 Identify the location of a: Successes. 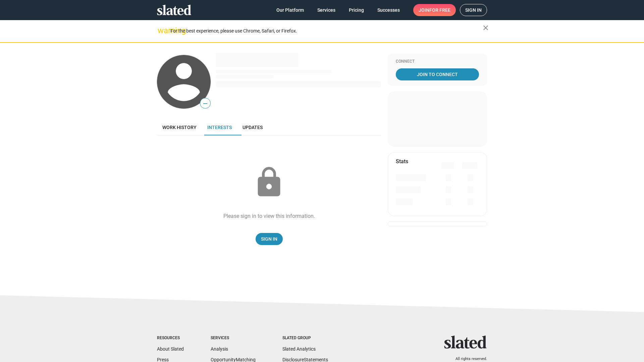
(388, 10).